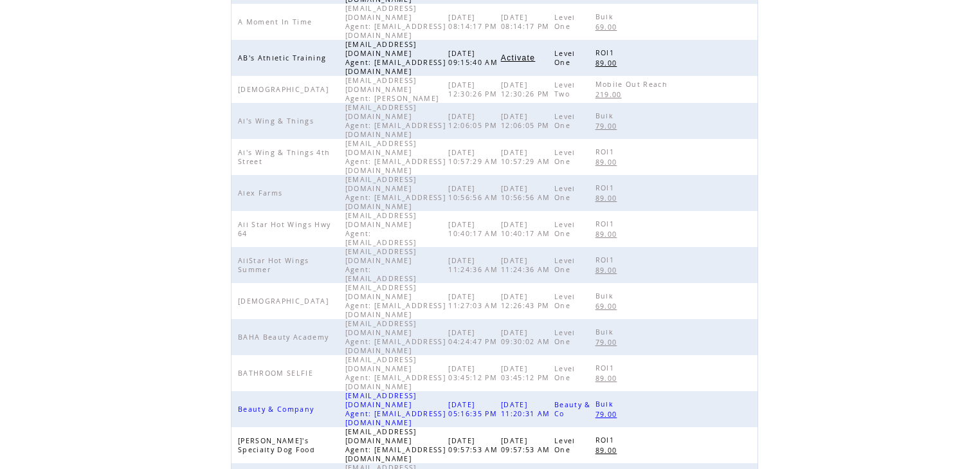 Image resolution: width=980 pixels, height=469 pixels. I want to click on a: 219.00, so click(612, 94).